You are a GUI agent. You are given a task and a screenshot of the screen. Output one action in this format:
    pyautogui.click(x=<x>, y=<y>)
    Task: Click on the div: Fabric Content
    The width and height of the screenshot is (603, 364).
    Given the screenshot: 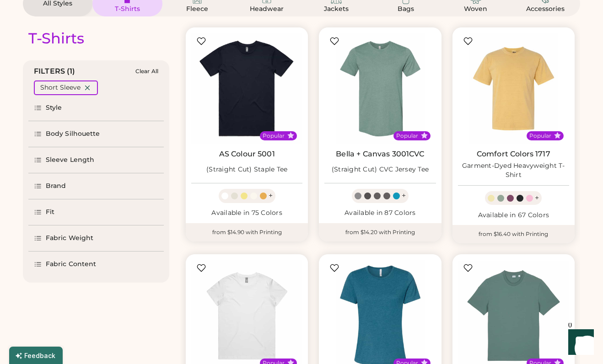 What is the action you would take?
    pyautogui.click(x=71, y=264)
    